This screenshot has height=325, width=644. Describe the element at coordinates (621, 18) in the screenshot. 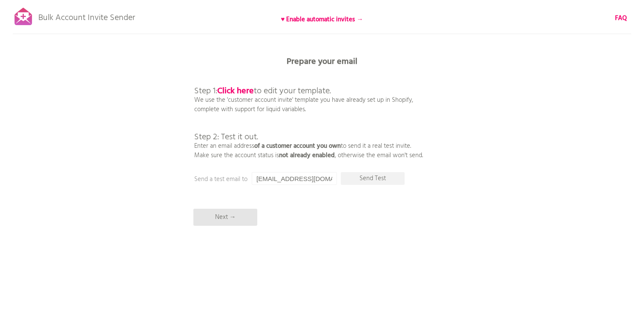

I see `b: FAQ` at that location.